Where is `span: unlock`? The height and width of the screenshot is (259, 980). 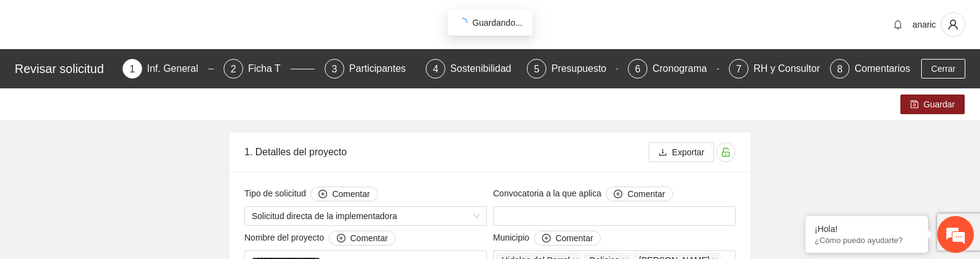
span: unlock is located at coordinates (726, 152).